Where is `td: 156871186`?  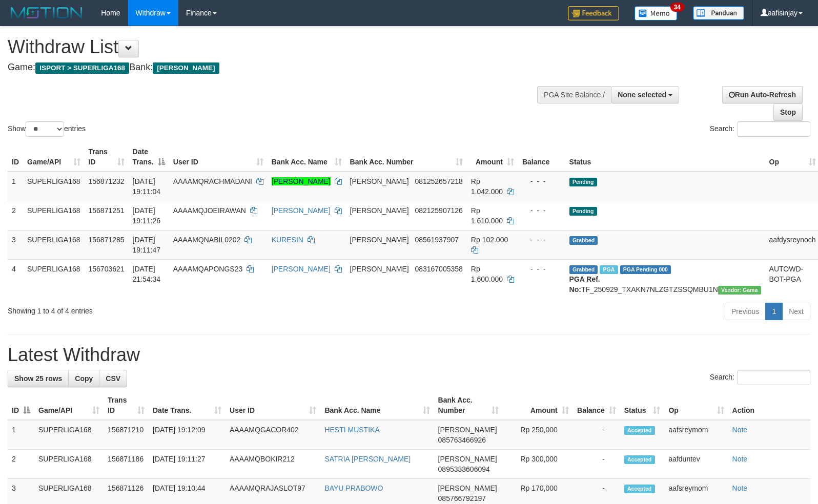
td: 156871186 is located at coordinates (126, 464).